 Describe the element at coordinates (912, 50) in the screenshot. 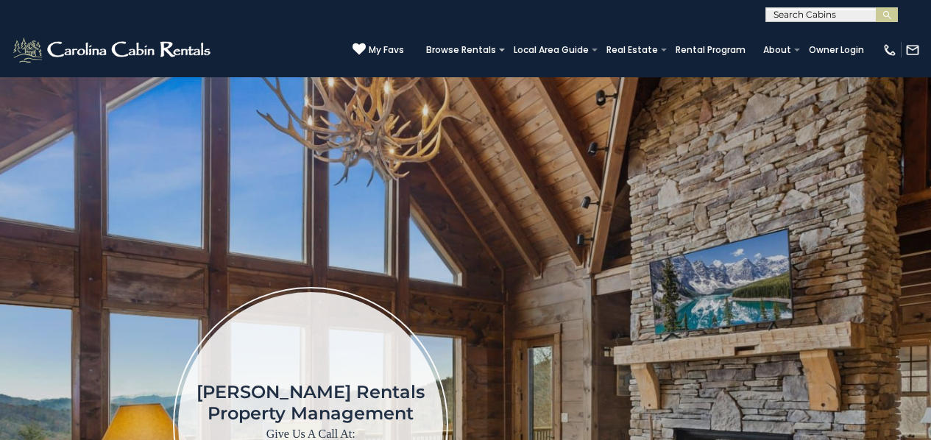

I see `img: mail-regular-white.png` at that location.